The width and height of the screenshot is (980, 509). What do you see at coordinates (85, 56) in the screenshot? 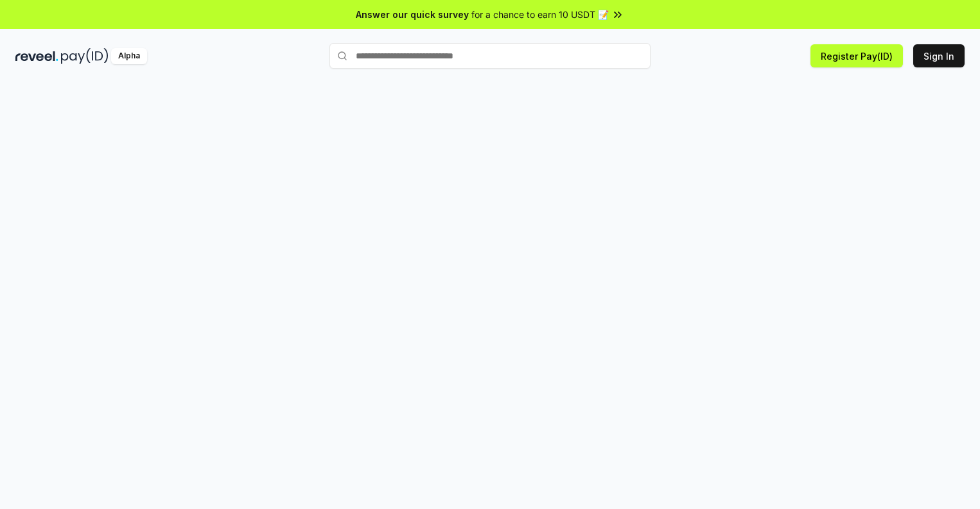
I see `img: pay_id` at bounding box center [85, 56].